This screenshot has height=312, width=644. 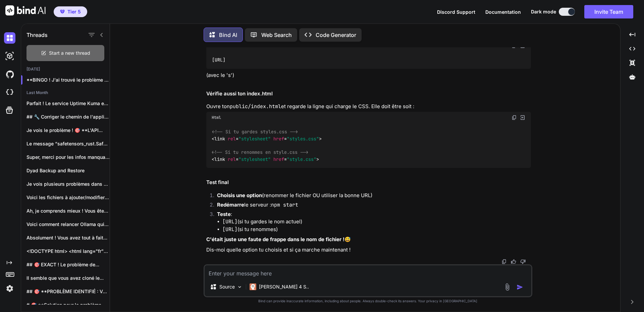 What do you see at coordinates (503, 12) in the screenshot?
I see `button: Documentation` at bounding box center [503, 12].